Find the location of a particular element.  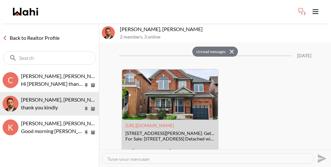

a: Attachment is located at coordinates (150, 125).